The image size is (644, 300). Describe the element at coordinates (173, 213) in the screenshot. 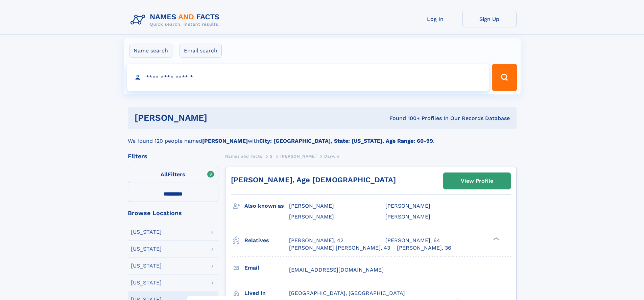

I see `div: Browse Locations` at that location.